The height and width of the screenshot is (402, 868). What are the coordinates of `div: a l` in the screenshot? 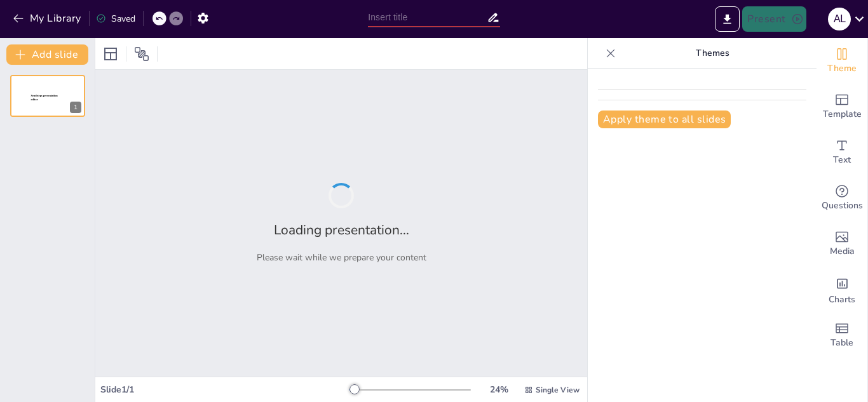 It's located at (840, 19).